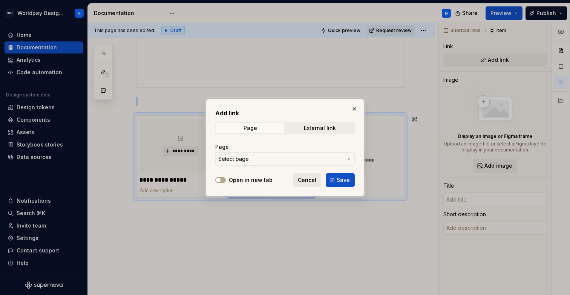 Image resolution: width=570 pixels, height=295 pixels. What do you see at coordinates (285, 113) in the screenshot?
I see `h2: Add link` at bounding box center [285, 113].